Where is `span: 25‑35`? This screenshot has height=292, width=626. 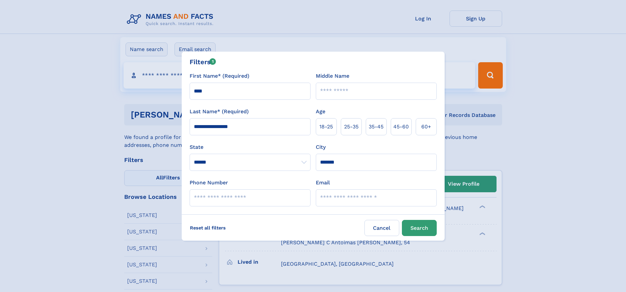 span: 25‑35 is located at coordinates (351, 127).